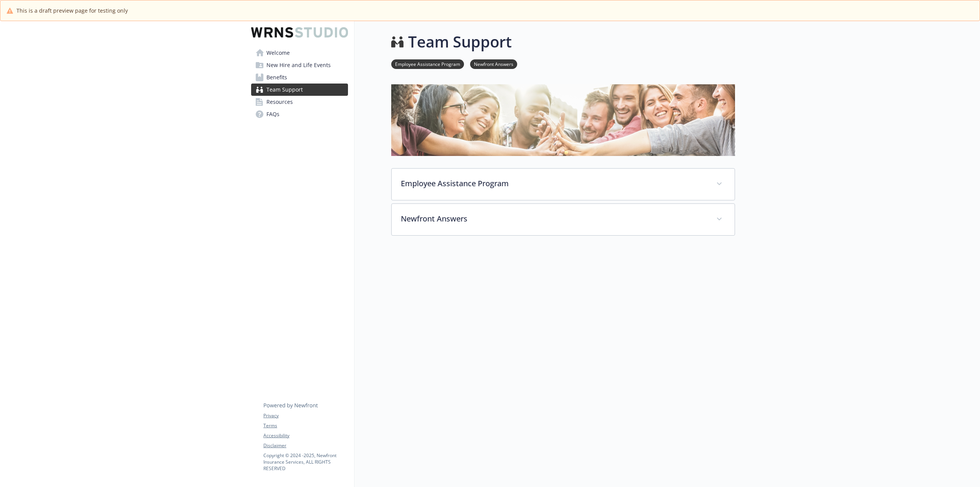 The width and height of the screenshot is (980, 487). What do you see at coordinates (460, 42) in the screenshot?
I see `h1: Team Support` at bounding box center [460, 42].